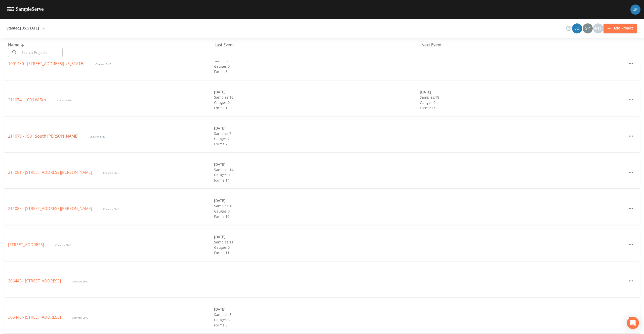 The height and width of the screenshot is (334, 644). What do you see at coordinates (317, 217) in the screenshot?
I see `div: Forms: 10` at bounding box center [317, 217].